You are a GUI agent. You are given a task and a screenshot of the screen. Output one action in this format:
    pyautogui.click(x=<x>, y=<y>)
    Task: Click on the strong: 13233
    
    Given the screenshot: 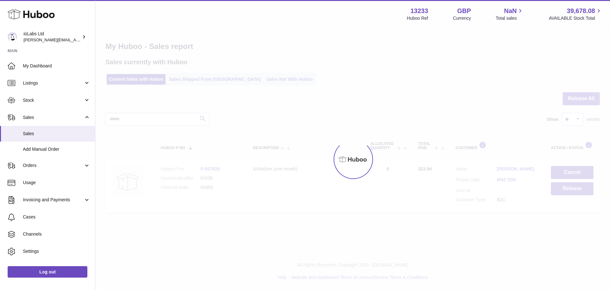 What is the action you would take?
    pyautogui.click(x=419, y=11)
    